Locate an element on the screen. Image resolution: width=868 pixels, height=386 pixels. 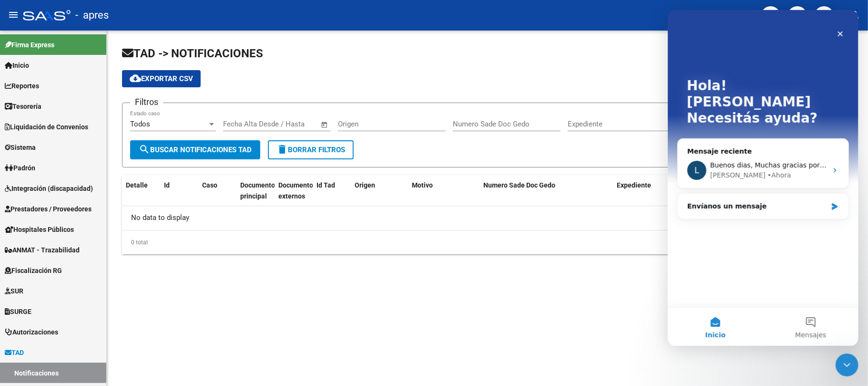
span: Caso is located at coordinates (210, 185).